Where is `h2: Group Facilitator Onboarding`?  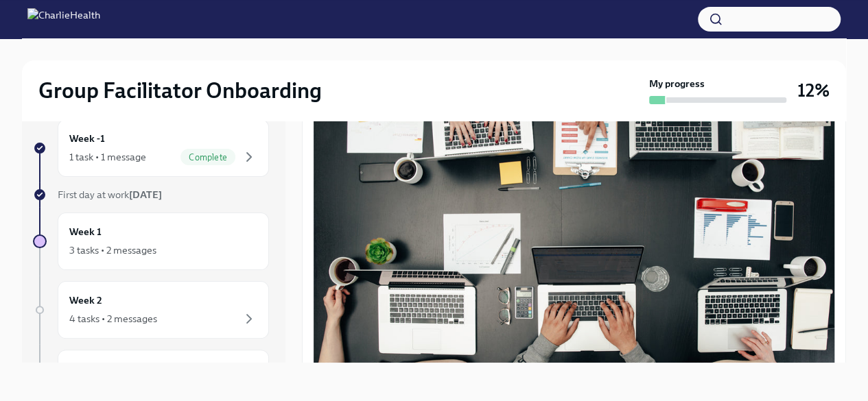
h2: Group Facilitator Onboarding is located at coordinates (180, 90).